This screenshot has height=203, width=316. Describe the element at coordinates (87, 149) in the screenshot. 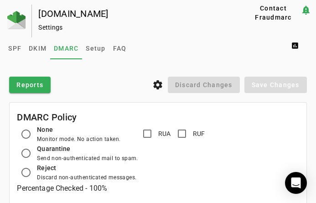

I see `div: Quarantine` at that location.